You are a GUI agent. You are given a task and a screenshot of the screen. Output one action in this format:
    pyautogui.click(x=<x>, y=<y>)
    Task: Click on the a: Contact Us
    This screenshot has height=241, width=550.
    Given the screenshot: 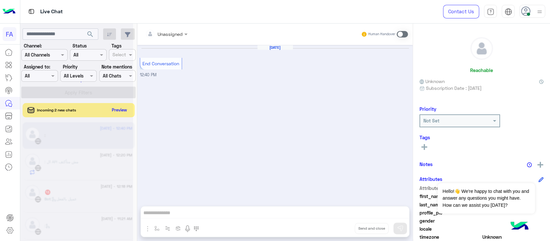 What is the action you would take?
    pyautogui.click(x=461, y=12)
    